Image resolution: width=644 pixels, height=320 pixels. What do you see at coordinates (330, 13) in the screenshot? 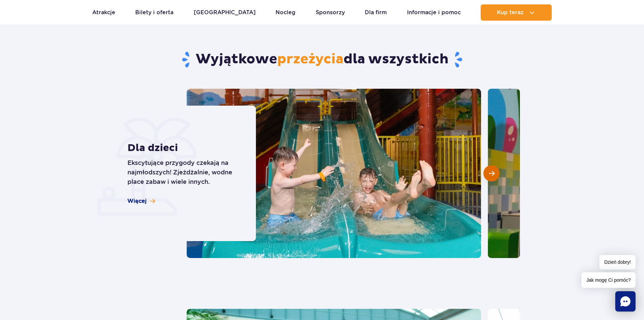
I see `a: Sponsorzy` at bounding box center [330, 13].